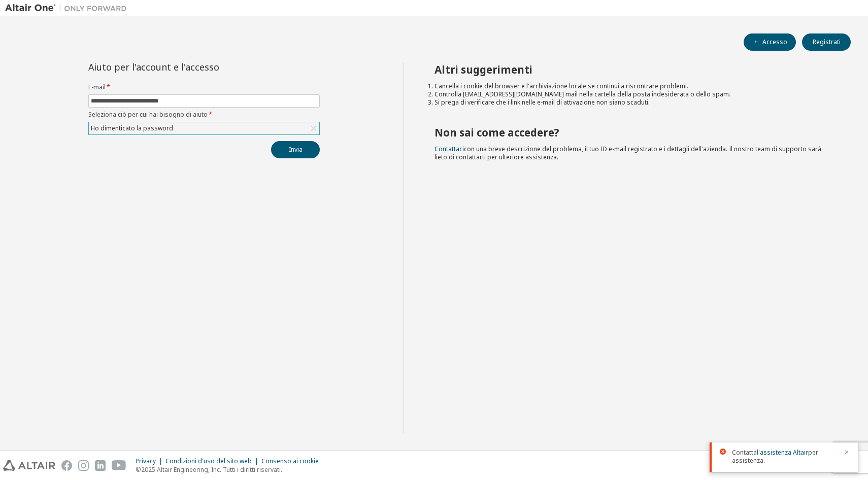 The image size is (868, 480). Describe the element at coordinates (782, 452) in the screenshot. I see `a: l'assistenza Altair` at that location.